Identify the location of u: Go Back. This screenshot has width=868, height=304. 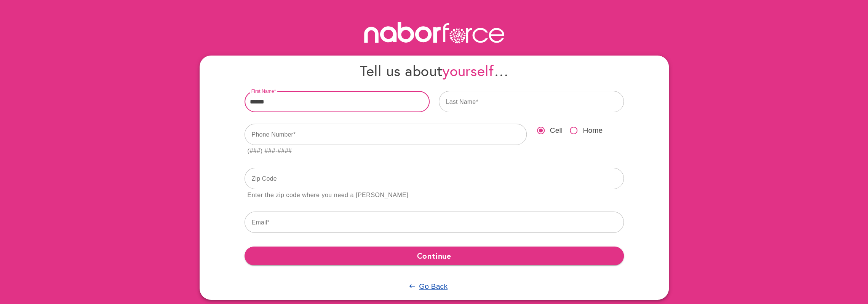
(433, 286).